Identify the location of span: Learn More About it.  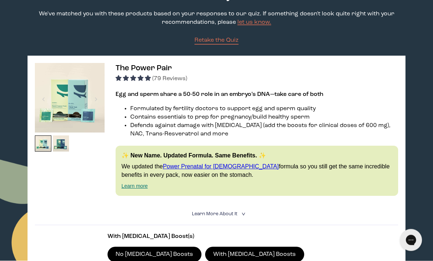
(215, 215).